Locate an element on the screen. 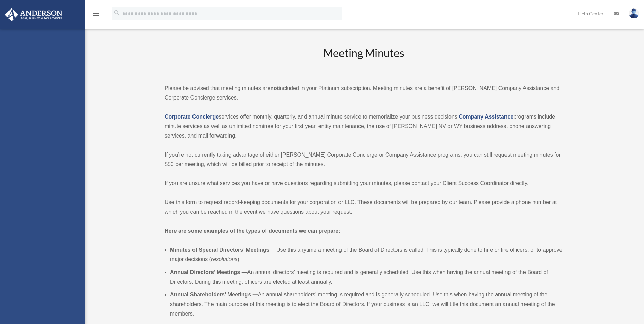 This screenshot has width=644, height=324. strong: Corporate Concierge is located at coordinates (191, 117).